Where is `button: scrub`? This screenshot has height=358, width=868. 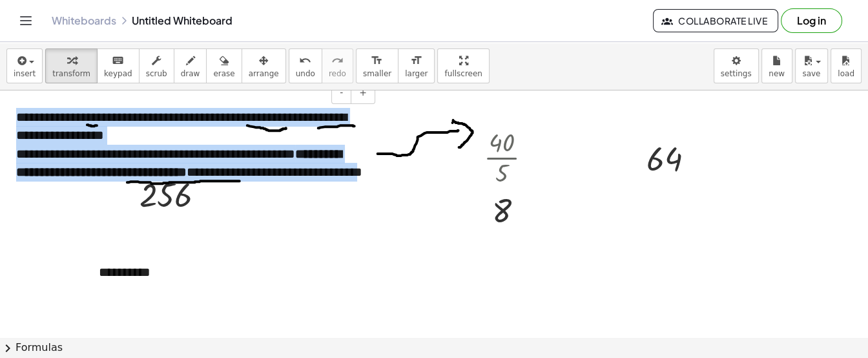 button: scrub is located at coordinates (157, 66).